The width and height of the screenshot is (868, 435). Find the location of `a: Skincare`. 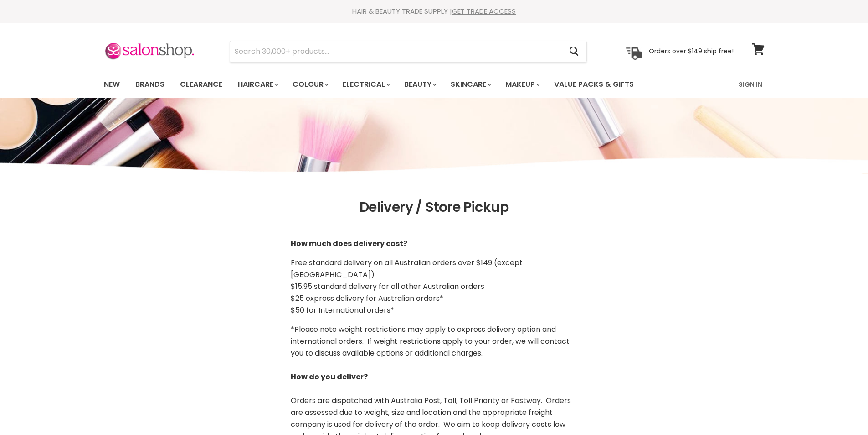

a: Skincare is located at coordinates (470, 84).